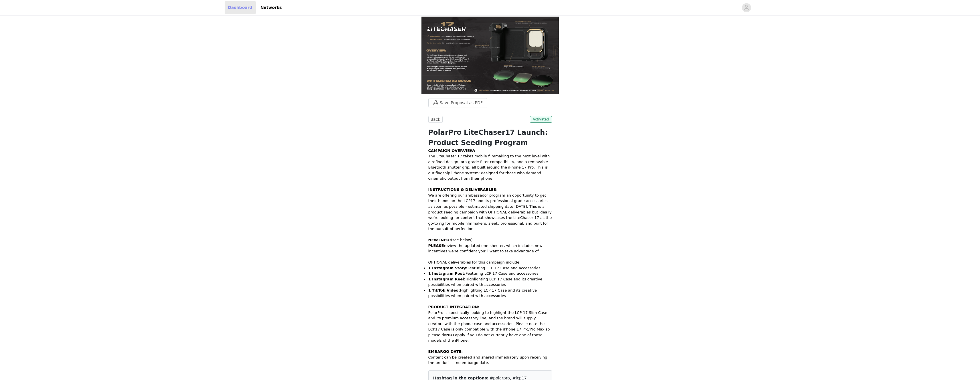  I want to click on strong: 1 Instagram Story:, so click(448, 268).